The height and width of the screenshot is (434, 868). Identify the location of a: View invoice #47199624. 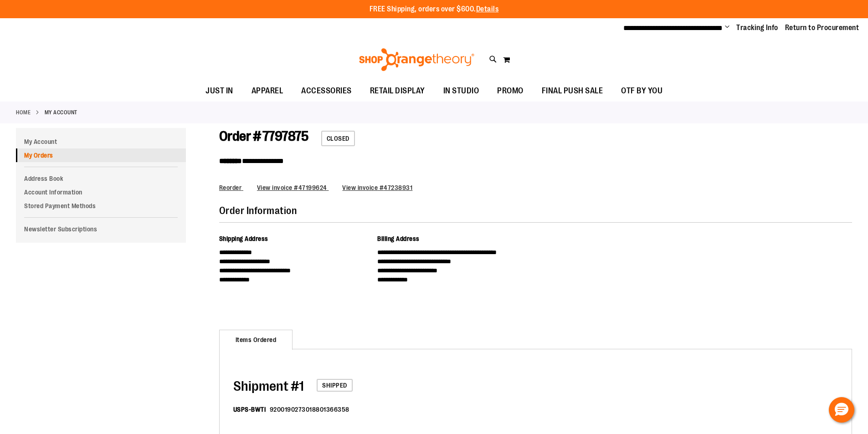
(293, 188).